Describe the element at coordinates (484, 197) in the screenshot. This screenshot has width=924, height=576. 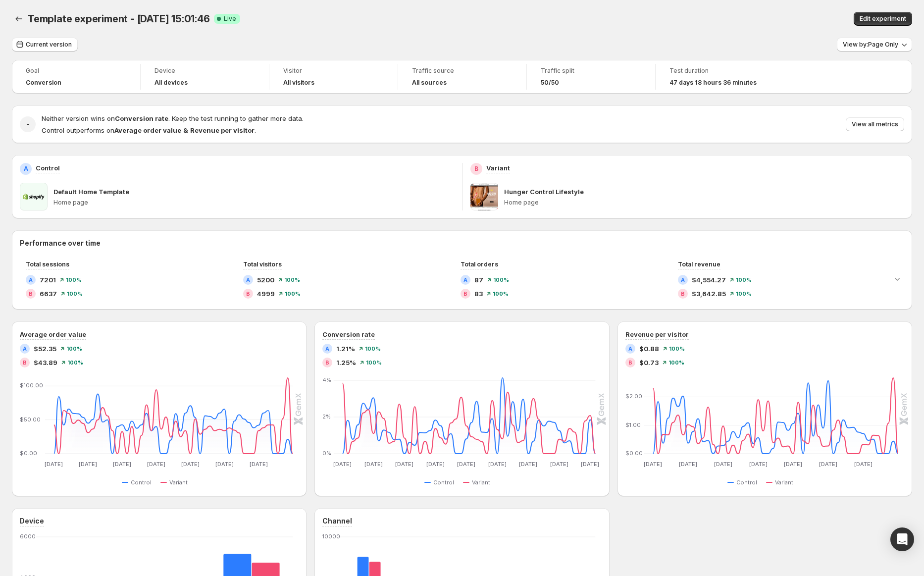
I see `img: Hunger Control Lifestyle` at that location.